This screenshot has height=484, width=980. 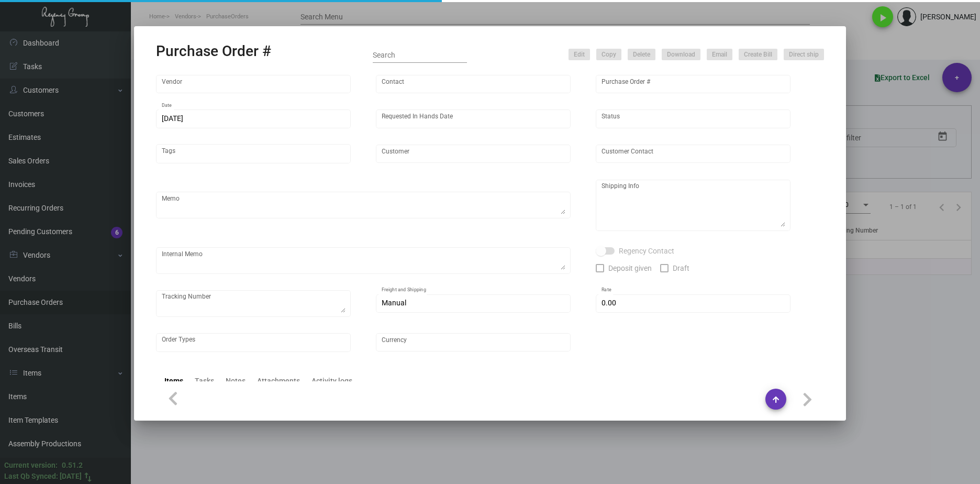 I want to click on span: Edit, so click(x=579, y=55).